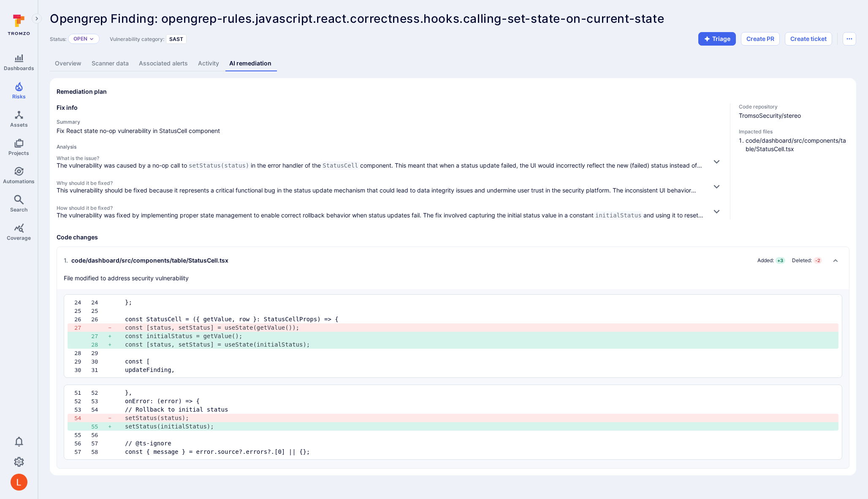  Describe the element at coordinates (381, 216) in the screenshot. I see `p: The vulnerability was fixed by implementing proper state management to enable correct rollback be...` at that location.